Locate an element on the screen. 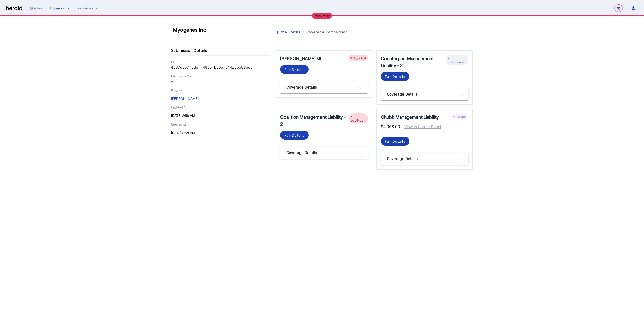 The image size is (644, 334). span: Declined is located at coordinates (357, 121).